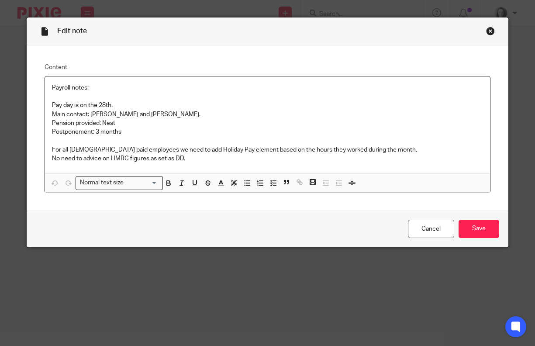 The height and width of the screenshot is (346, 535). I want to click on p: Postponement: 3 months, so click(267, 132).